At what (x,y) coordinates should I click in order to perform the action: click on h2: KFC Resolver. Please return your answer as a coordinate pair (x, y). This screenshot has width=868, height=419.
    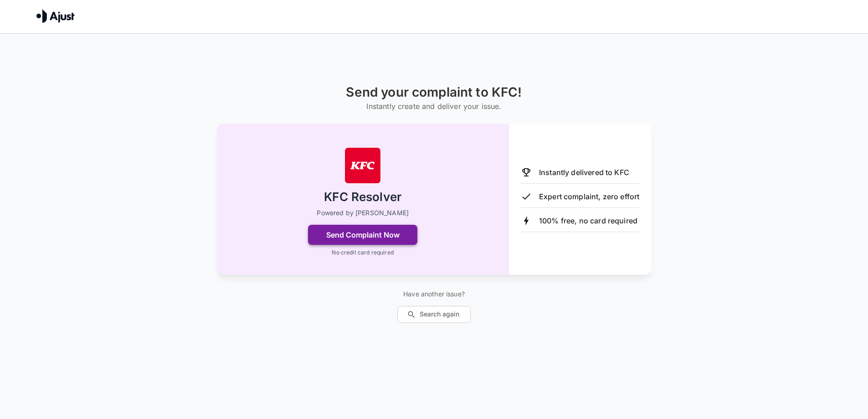
    Looking at the image, I should click on (363, 197).